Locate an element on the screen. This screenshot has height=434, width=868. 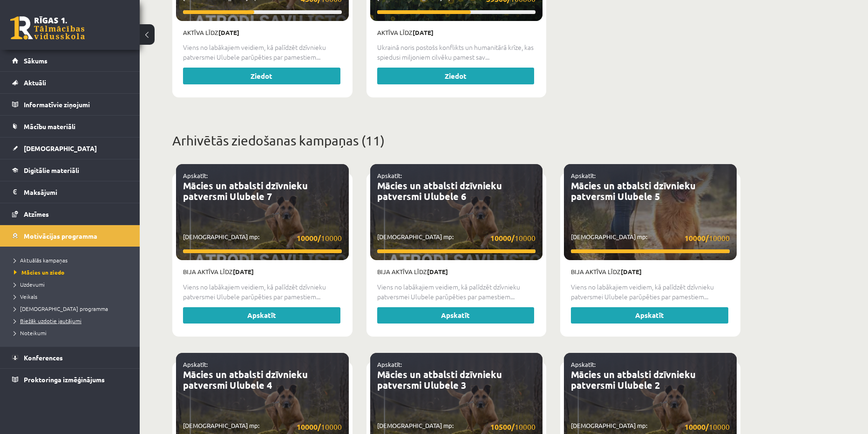
span: Aktuālās kampaņas is located at coordinates (40, 260).